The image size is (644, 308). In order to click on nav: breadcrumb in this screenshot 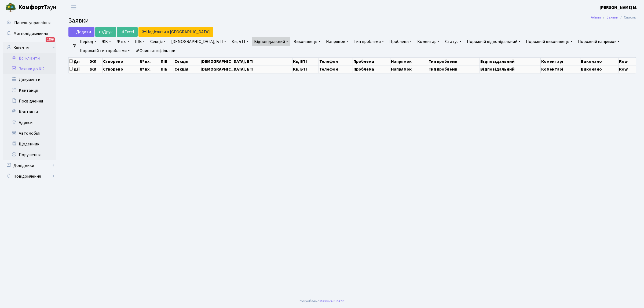, I will do `click(613, 17)`.